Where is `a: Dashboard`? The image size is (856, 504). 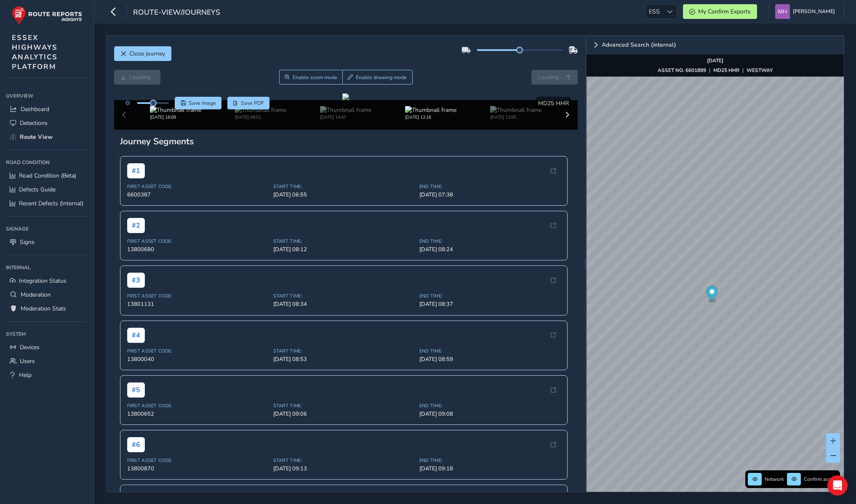 a: Dashboard is located at coordinates (47, 109).